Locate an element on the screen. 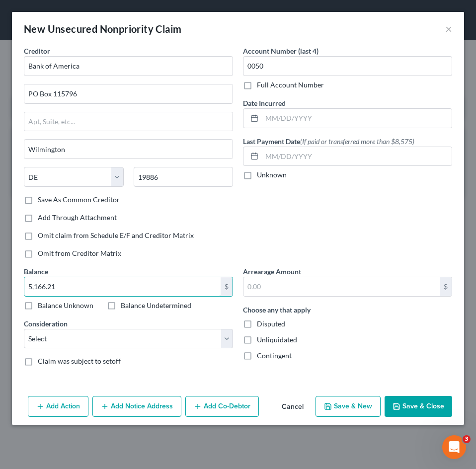  button: Add Action is located at coordinates (58, 406).